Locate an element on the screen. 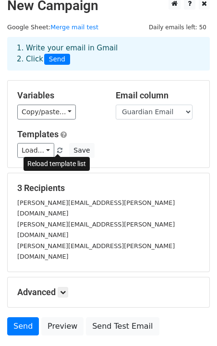 This screenshot has height=346, width=217. button: Save is located at coordinates (82, 150).